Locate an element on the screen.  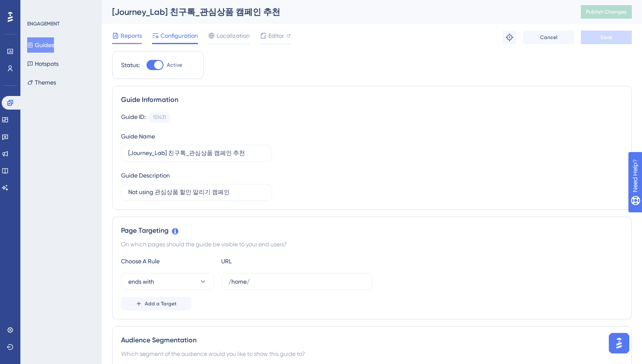
div: [Journey_Lab] 친구톡_관심상품 캠페인 추천 is located at coordinates (336, 12).